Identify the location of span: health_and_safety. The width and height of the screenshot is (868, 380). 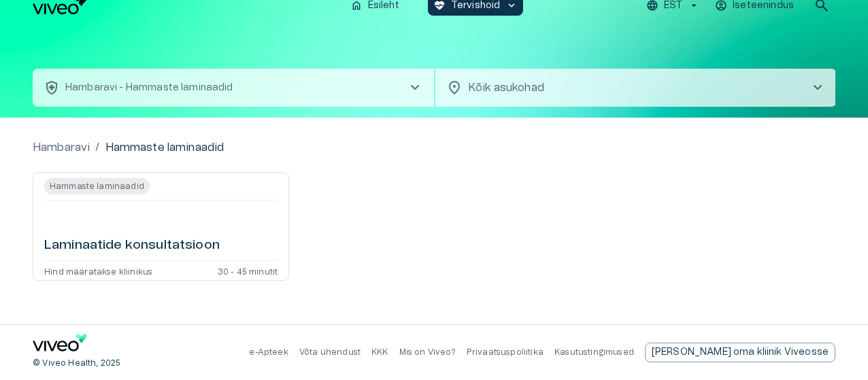
(51, 88).